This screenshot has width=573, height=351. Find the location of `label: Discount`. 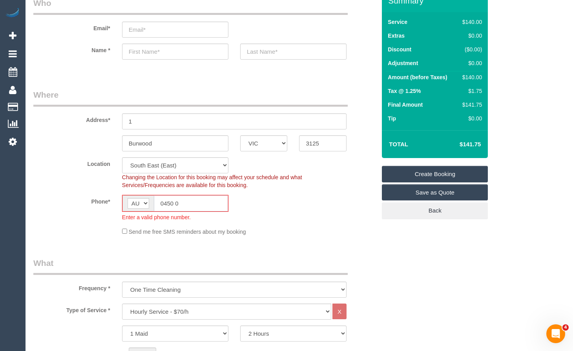

label: Discount is located at coordinates (400, 49).